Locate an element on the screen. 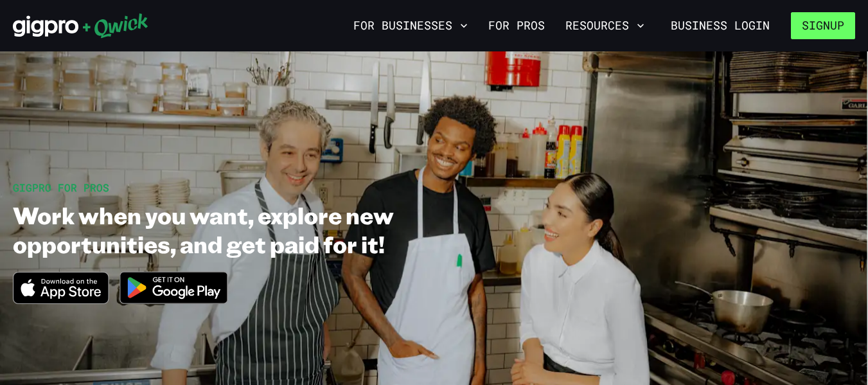 This screenshot has height=385, width=868. button: Signup is located at coordinates (823, 26).